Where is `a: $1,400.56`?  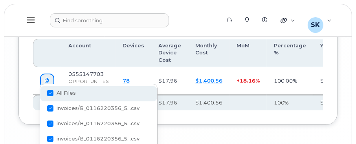
a: $1,400.56 is located at coordinates (208, 81).